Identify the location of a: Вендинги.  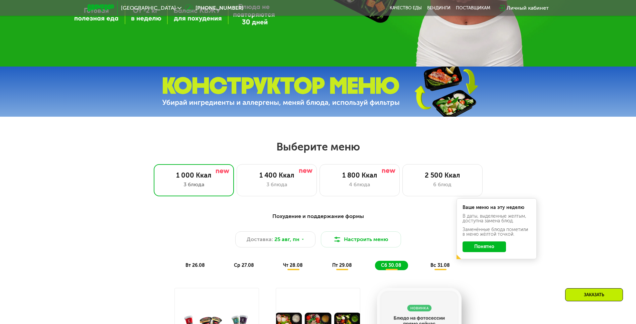
(439, 8).